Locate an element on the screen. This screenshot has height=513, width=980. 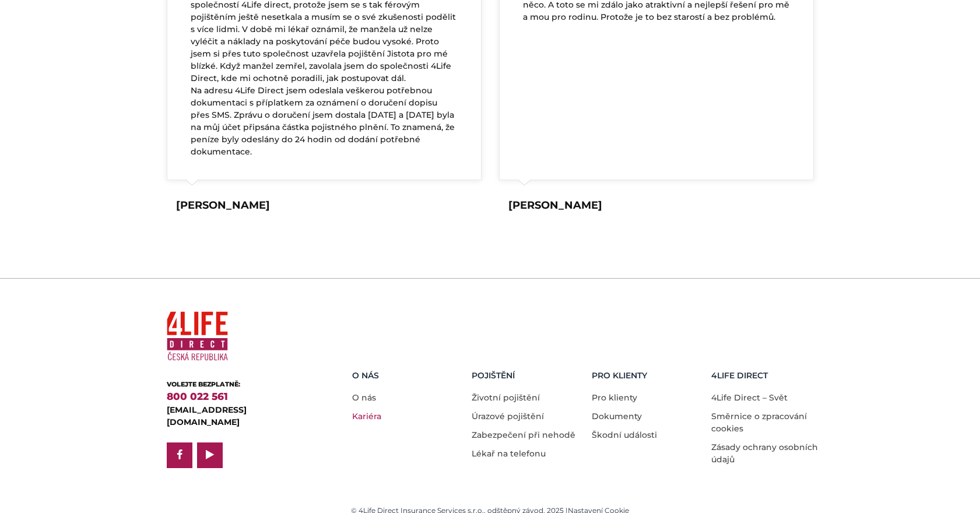
a: Lékař na telefonu is located at coordinates (509, 454).